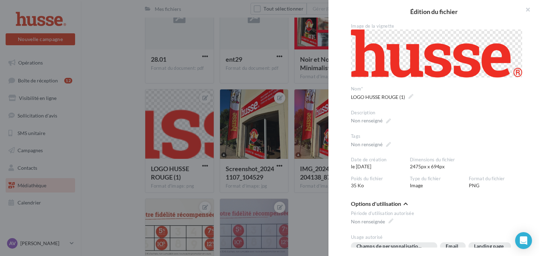 This screenshot has height=256, width=539. Describe the element at coordinates (437, 179) in the screenshot. I see `div: Type du fichier` at that location.